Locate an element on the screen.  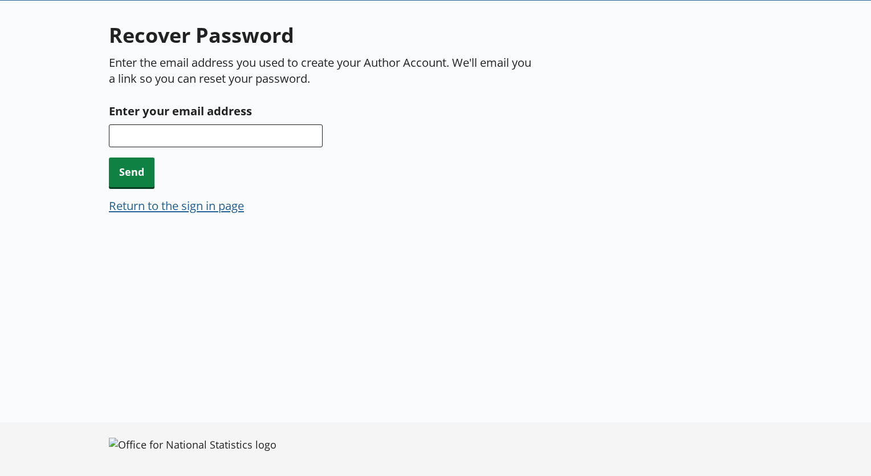
button: Return to the sign in page is located at coordinates (176, 205).